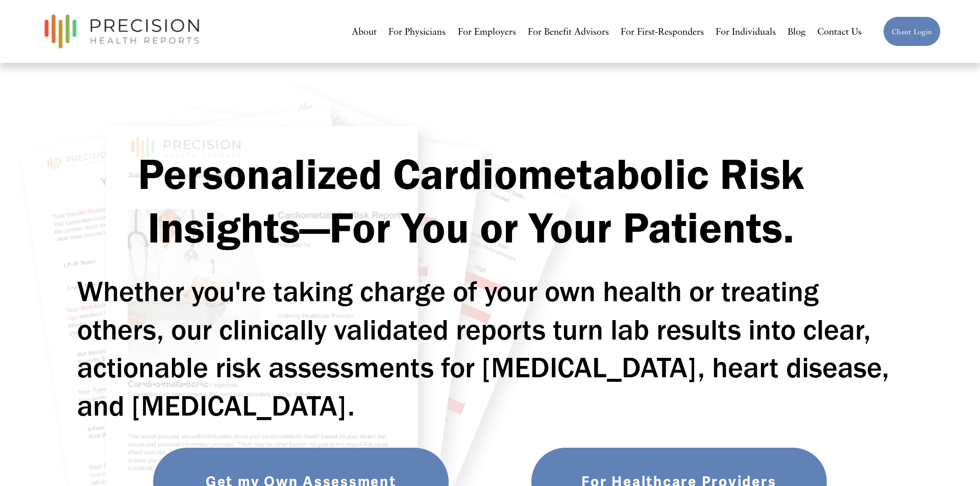 This screenshot has height=486, width=980. What do you see at coordinates (568, 31) in the screenshot?
I see `a: For Benefit Advisors` at bounding box center [568, 31].